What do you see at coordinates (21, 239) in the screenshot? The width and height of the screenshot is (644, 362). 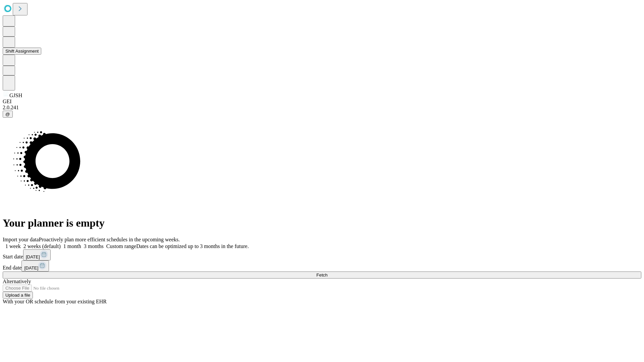 I see `span: Import your data` at bounding box center [21, 239].